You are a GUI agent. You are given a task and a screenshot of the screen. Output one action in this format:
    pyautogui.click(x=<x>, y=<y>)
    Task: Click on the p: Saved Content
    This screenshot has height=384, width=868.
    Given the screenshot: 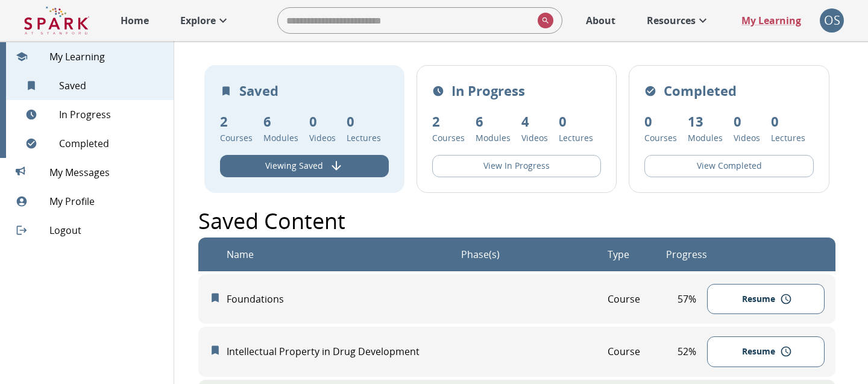 What is the action you would take?
    pyautogui.click(x=272, y=221)
    